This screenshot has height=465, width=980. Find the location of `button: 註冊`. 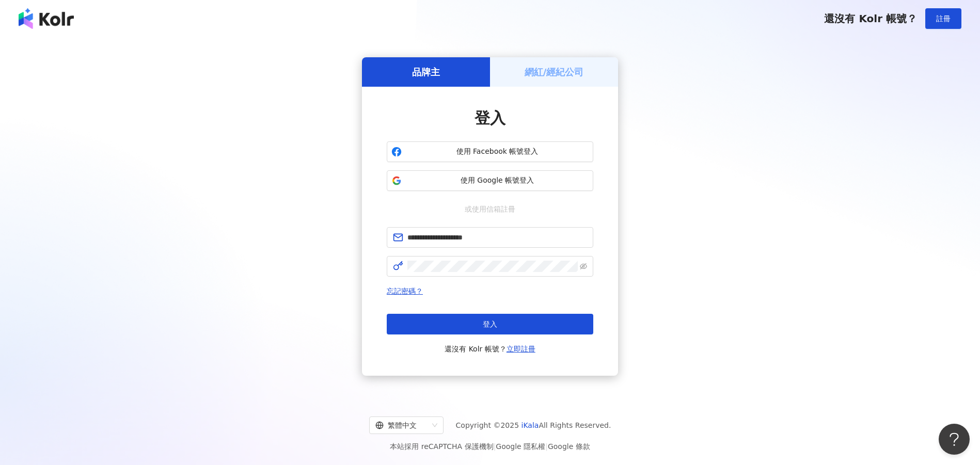

button: 註冊 is located at coordinates (943, 19).